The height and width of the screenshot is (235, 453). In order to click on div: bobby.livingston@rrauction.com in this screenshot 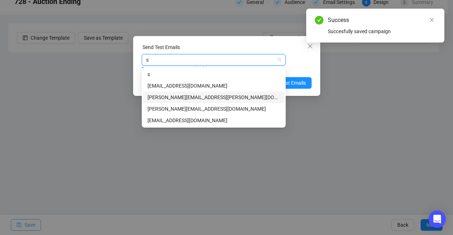, I will do `click(214, 97)`.